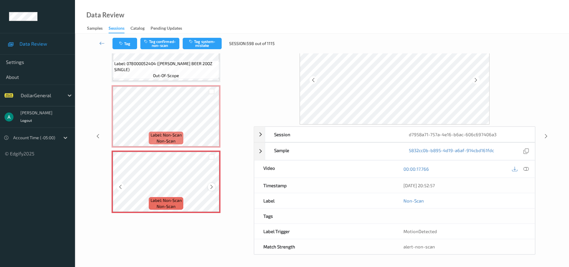 The height and width of the screenshot is (267, 569). I want to click on div: Sample, so click(333, 151).